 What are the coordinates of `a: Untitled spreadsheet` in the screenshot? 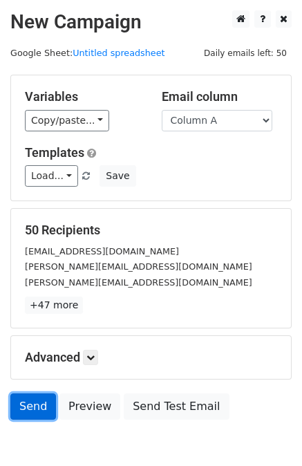 It's located at (118, 53).